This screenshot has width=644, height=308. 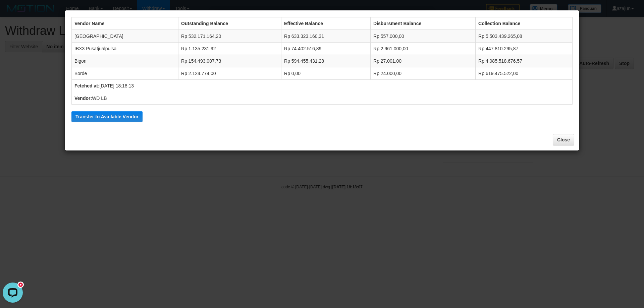 I want to click on td: Rp 74.402.516,89, so click(x=326, y=49).